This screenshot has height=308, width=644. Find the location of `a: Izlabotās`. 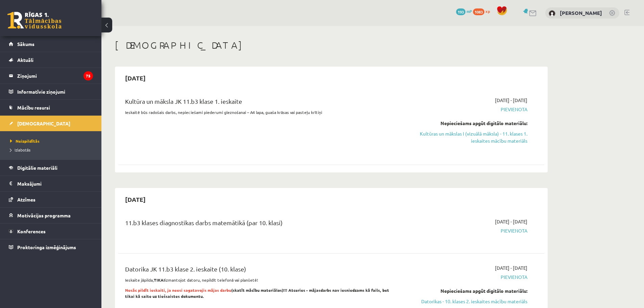

a: Izlabotās is located at coordinates (53, 150).